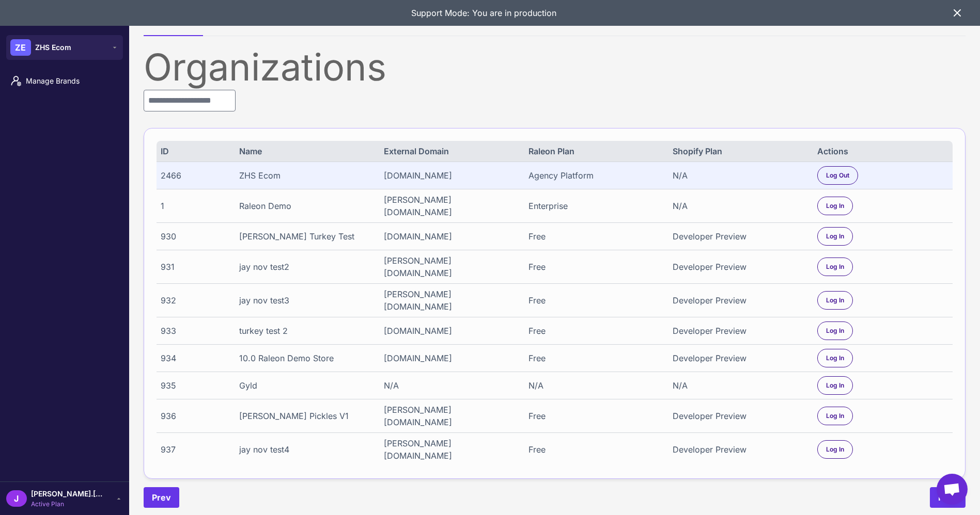 This screenshot has width=980, height=515. I want to click on div: 1, so click(194, 206).